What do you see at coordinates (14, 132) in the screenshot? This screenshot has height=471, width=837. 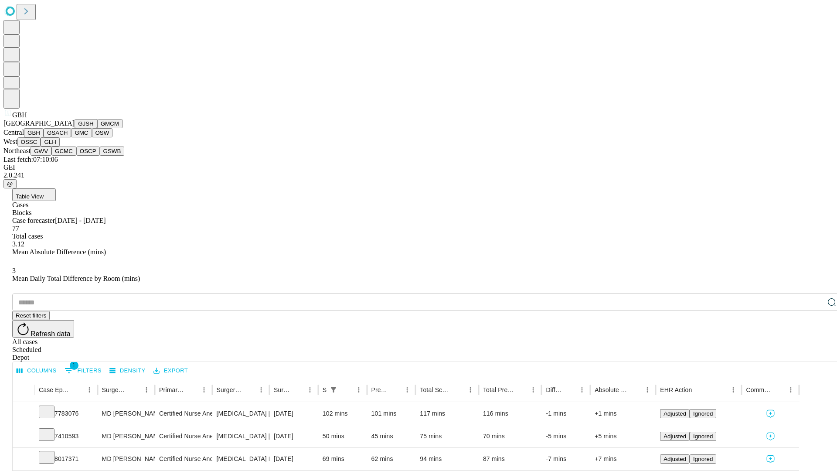 I see `span: Central` at bounding box center [14, 132].